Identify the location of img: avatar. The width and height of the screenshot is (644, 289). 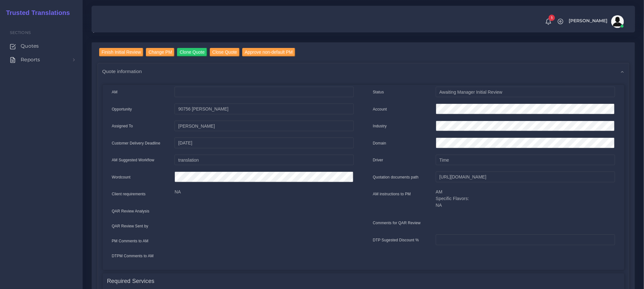
(617, 21).